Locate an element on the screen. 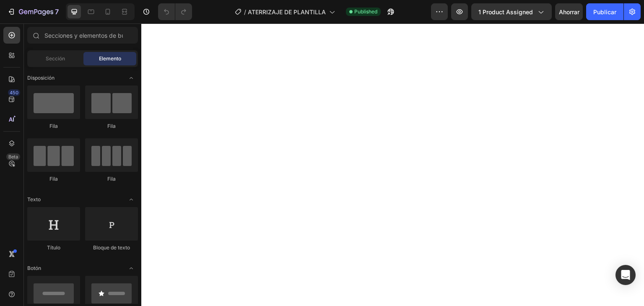 The image size is (644, 306). span: Published is located at coordinates (366, 12).